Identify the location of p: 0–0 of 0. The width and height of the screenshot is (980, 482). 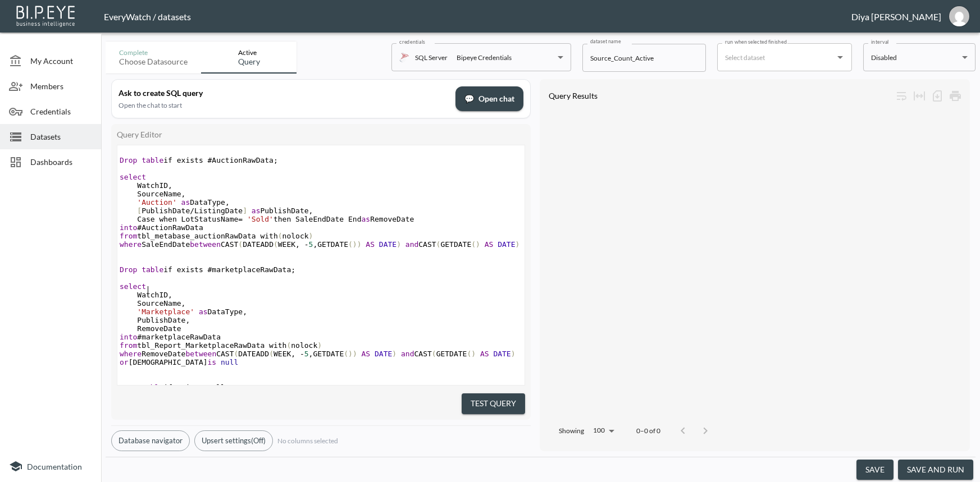
(649, 431).